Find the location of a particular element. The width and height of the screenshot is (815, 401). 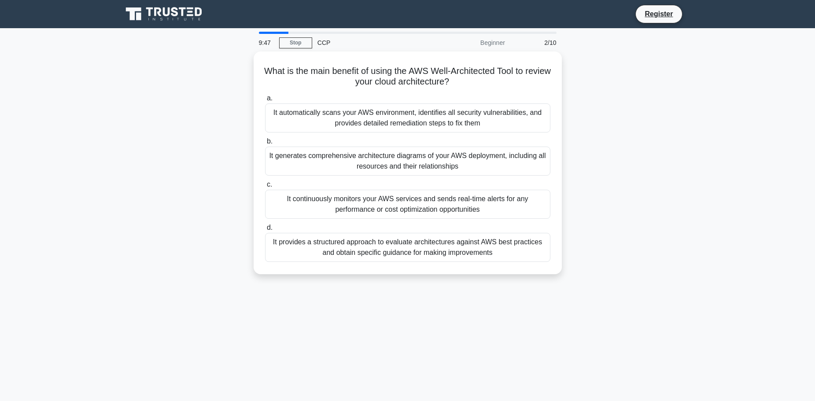

div: It generates comprehensive architecture diagrams of your AWS deployment, including all resources ... is located at coordinates (407, 161).